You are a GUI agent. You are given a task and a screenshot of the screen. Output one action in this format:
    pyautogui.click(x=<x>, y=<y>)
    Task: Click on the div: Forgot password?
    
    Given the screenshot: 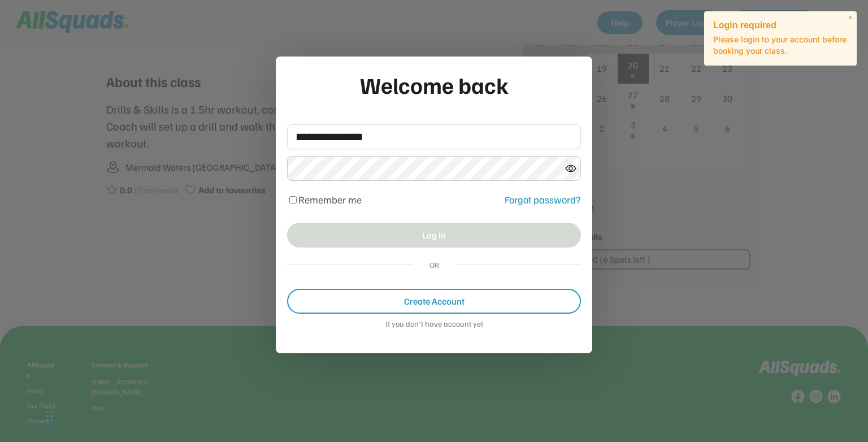 What is the action you would take?
    pyautogui.click(x=543, y=199)
    